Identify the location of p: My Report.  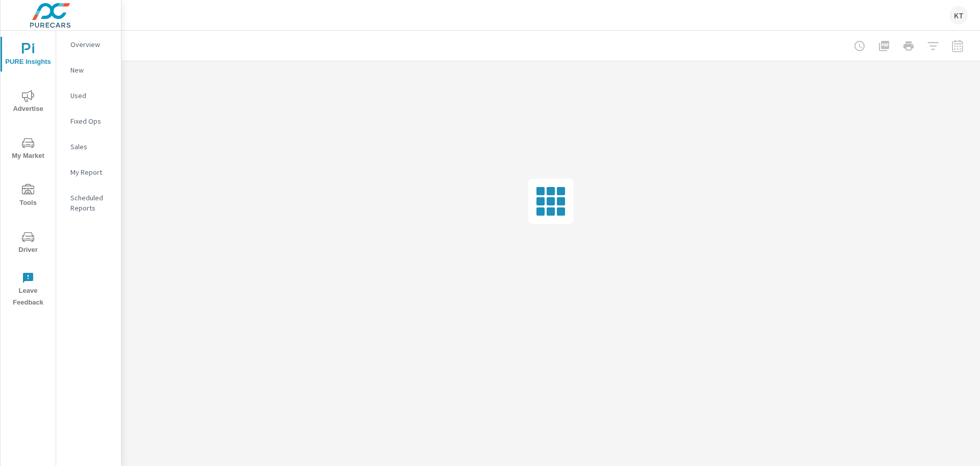
(92, 172).